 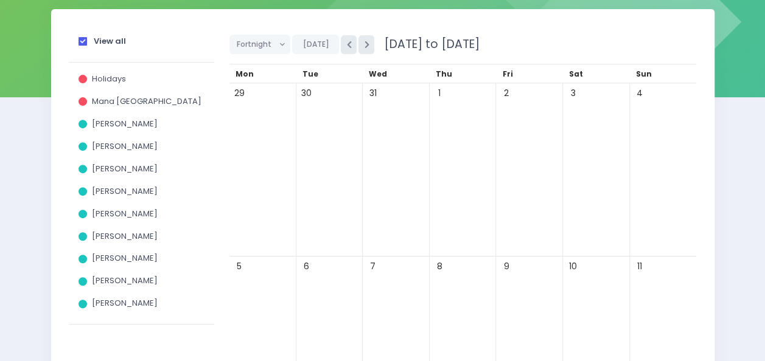 I want to click on span: 9, so click(x=505, y=266).